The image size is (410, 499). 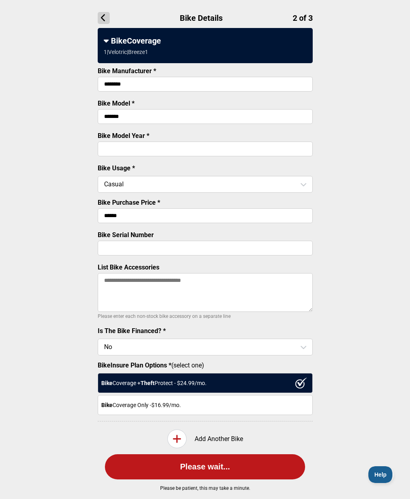 What do you see at coordinates (132, 331) in the screenshot?
I see `label: Is The Bike Financed? *` at bounding box center [132, 331].